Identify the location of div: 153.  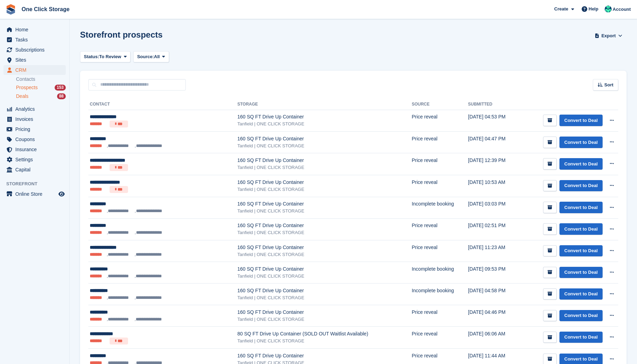
(60, 87).